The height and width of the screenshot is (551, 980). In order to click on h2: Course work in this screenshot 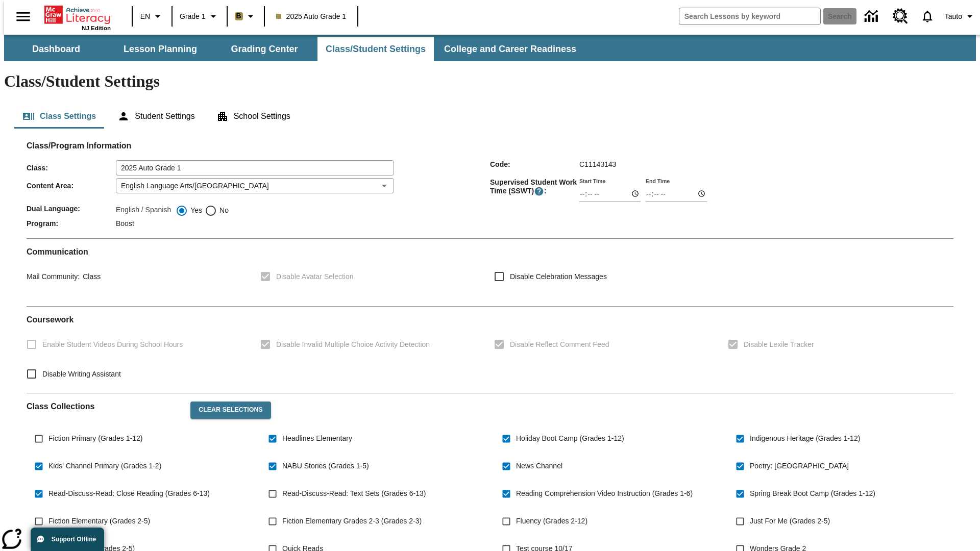, I will do `click(490, 319)`.